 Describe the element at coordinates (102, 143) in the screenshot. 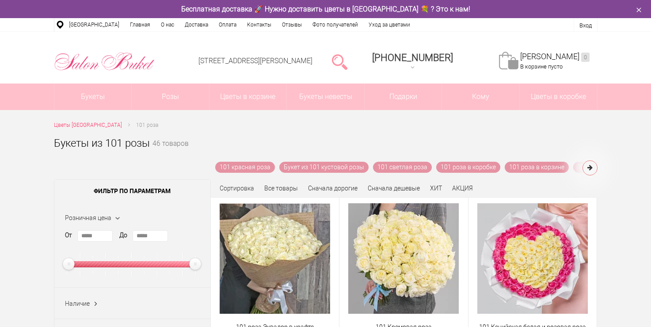

I see `h1: Букеты из 101 розы` at that location.